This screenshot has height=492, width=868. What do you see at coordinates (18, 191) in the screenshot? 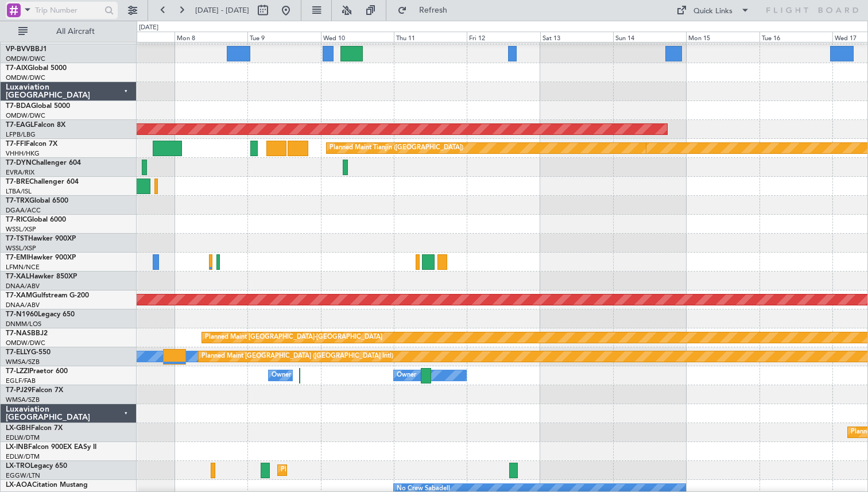
I see `a: LTBA/ISL` at bounding box center [18, 191].